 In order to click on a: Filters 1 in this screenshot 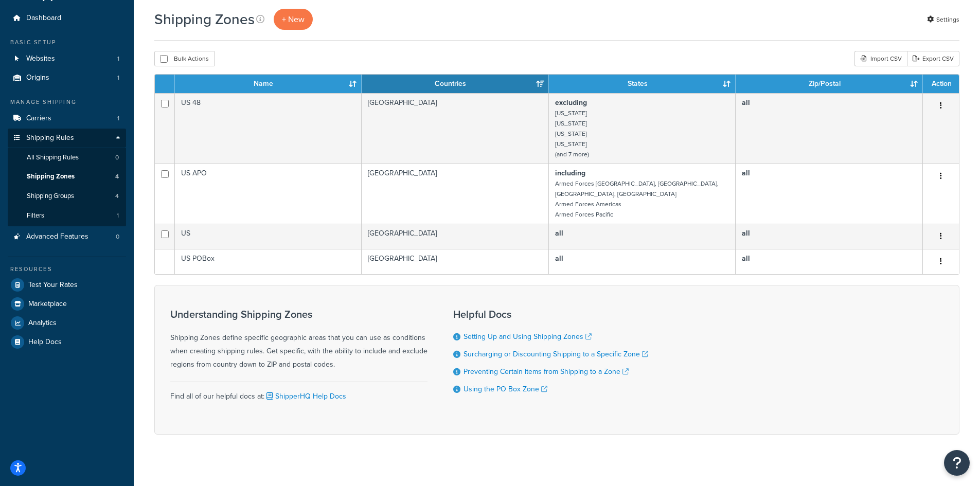, I will do `click(67, 216)`.